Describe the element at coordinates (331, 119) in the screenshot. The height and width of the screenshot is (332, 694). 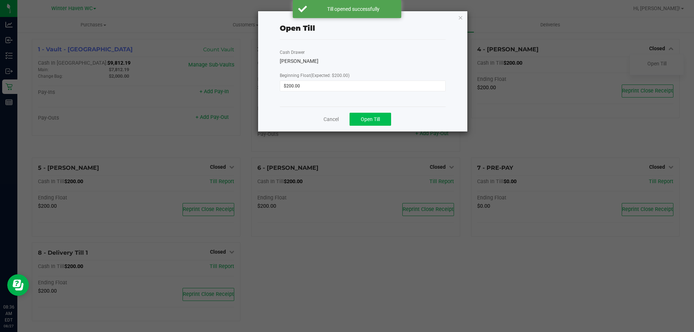
I see `a: Cancel` at that location.